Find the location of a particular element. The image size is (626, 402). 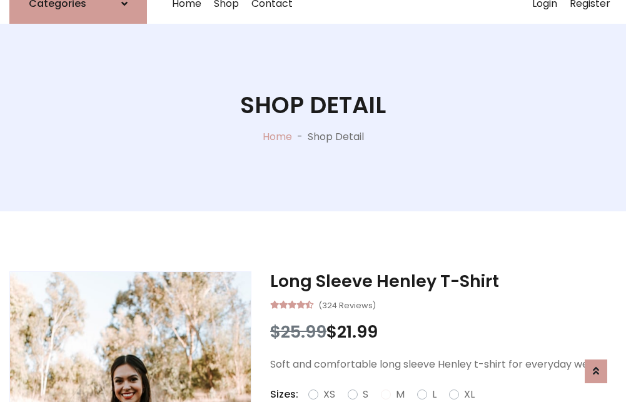

label: M is located at coordinates (400, 395).